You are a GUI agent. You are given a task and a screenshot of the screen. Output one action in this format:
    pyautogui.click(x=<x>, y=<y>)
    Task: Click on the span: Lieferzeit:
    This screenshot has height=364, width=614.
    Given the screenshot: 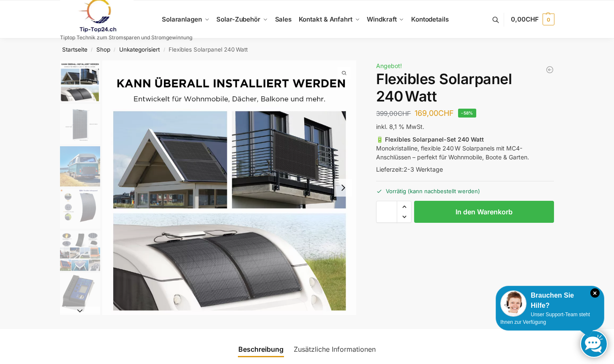 What is the action you would take?
    pyautogui.click(x=409, y=169)
    